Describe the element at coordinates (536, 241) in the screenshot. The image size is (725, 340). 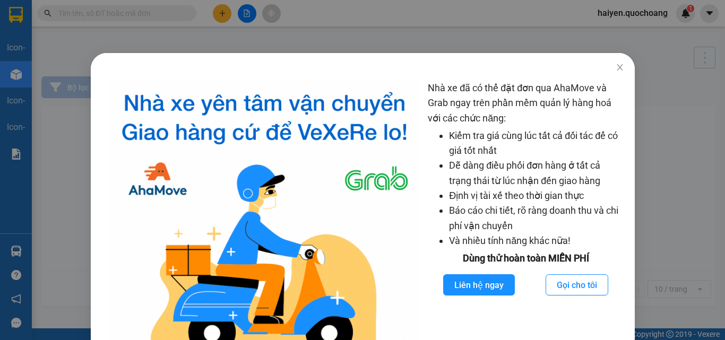
I see `li: Và nhiều tính năng khác nữa!` at that location.